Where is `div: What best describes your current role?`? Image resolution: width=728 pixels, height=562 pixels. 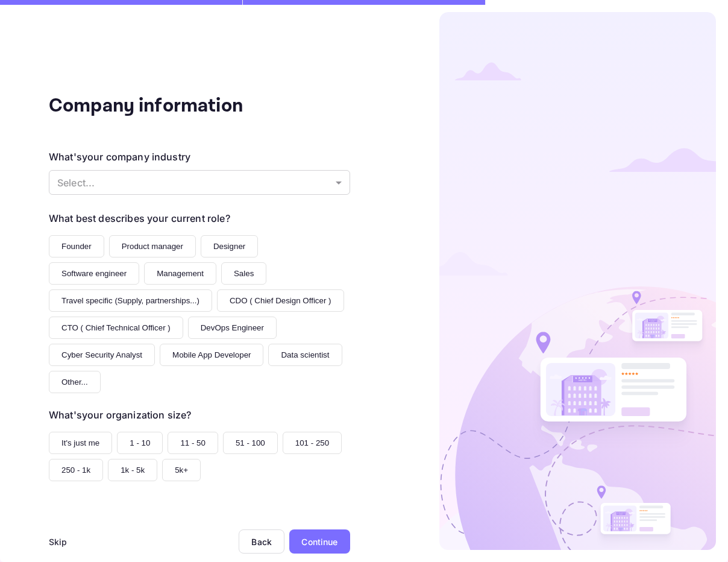
div: What best describes your current role? is located at coordinates (139, 218).